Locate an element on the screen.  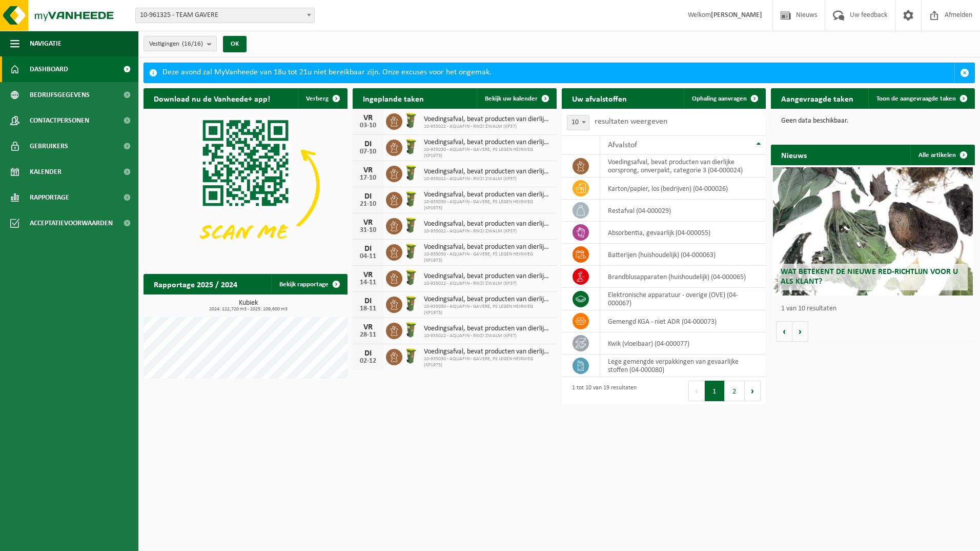
div: 03-10 is located at coordinates (368, 126).